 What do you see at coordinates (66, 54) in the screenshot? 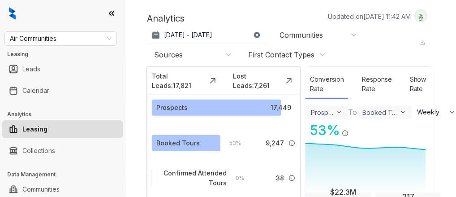
I see `h3: Leasing` at bounding box center [66, 54].